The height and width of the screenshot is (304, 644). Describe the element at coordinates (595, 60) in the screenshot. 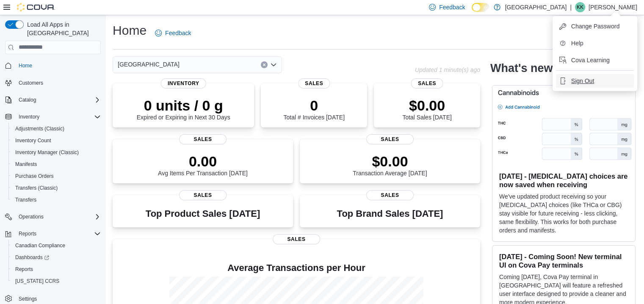

I see `button: Cova Learning` at that location.